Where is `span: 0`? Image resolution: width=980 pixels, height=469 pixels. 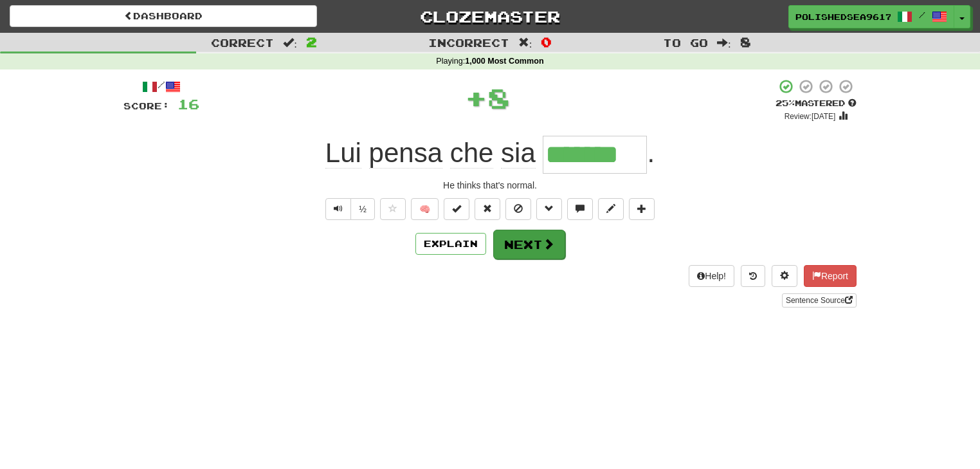 span: 0 is located at coordinates (546, 42).